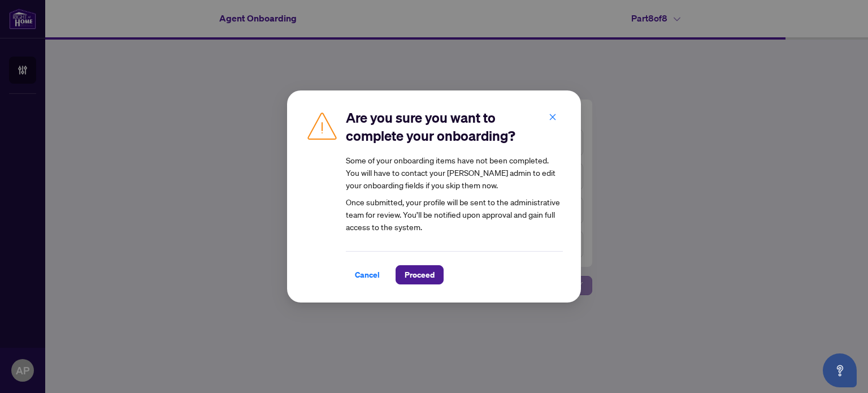 The image size is (868, 393). Describe the element at coordinates (419, 275) in the screenshot. I see `span: Proceed` at that location.